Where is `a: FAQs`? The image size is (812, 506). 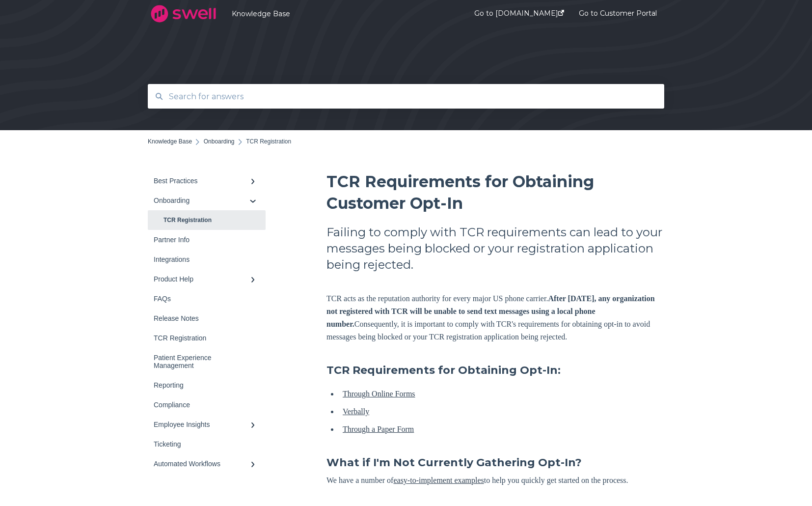
a: FAQs is located at coordinates (207, 299).